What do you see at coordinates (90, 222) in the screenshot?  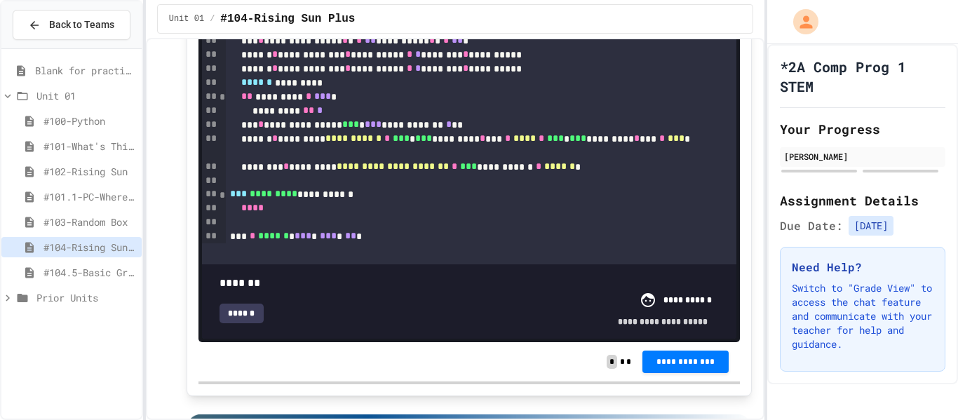 I see `span: #103-Random Box` at bounding box center [90, 222].